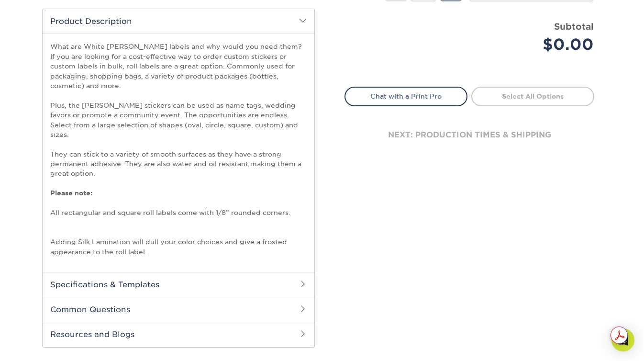 The height and width of the screenshot is (361, 644). What do you see at coordinates (406, 96) in the screenshot?
I see `a: Chat with a Print Pro` at bounding box center [406, 96].